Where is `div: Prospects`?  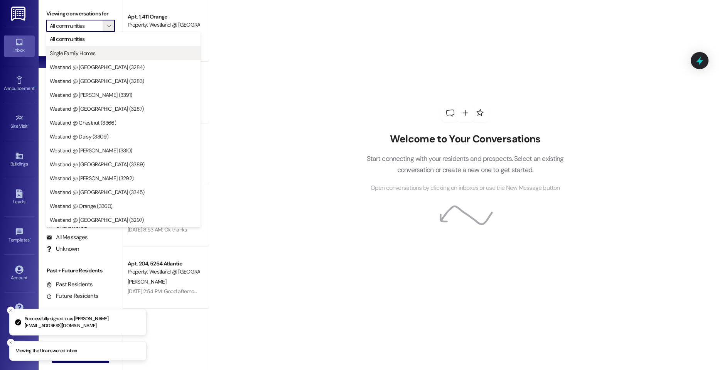
div: Prospects is located at coordinates (81, 153).